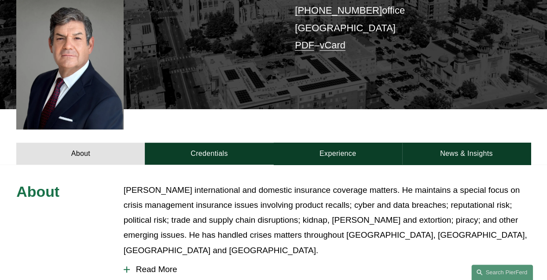 This screenshot has height=280, width=547. I want to click on a: Credentials, so click(209, 153).